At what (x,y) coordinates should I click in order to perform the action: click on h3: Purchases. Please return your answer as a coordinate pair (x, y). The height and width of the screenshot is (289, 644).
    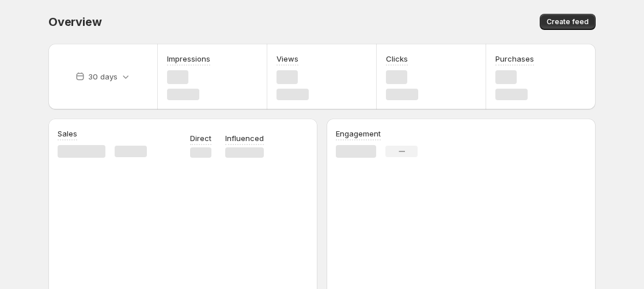
    Looking at the image, I should click on (515, 59).